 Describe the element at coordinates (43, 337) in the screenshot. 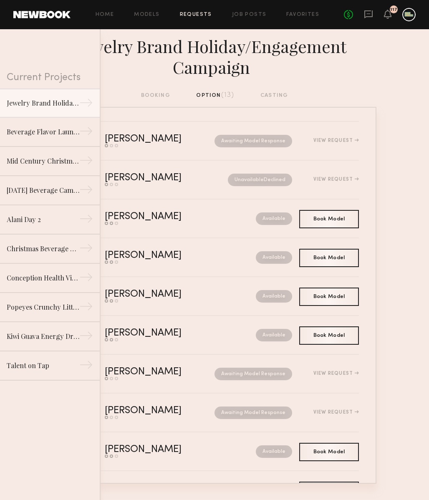

I see `div: Kiwi Guava Energy Drink Launch Campaign` at that location.